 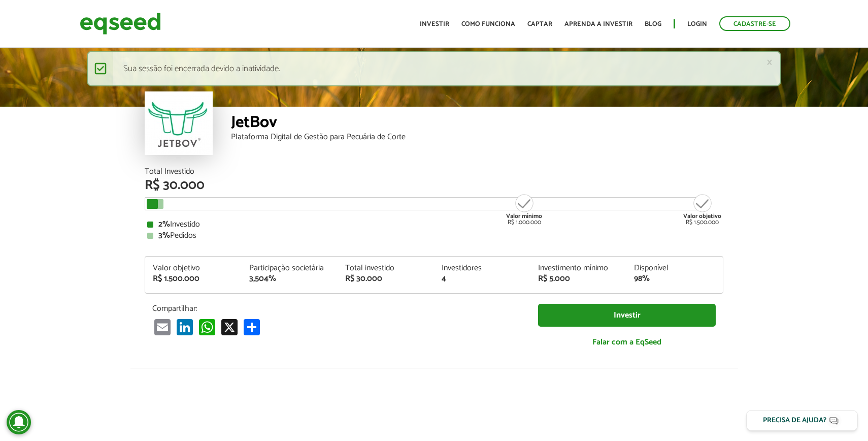 I want to click on div: R$ 1.000.000, so click(x=524, y=210).